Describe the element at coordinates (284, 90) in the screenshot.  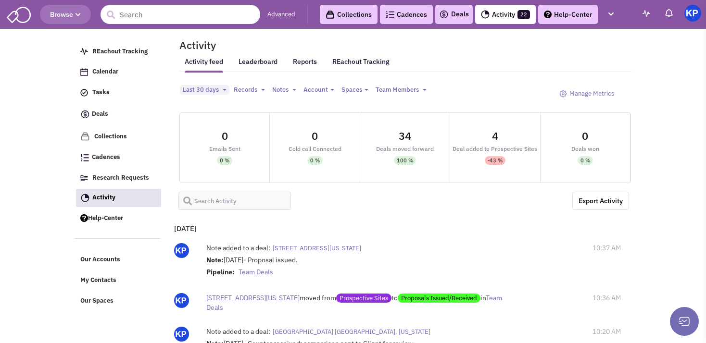
I see `button: Notes` at that location.